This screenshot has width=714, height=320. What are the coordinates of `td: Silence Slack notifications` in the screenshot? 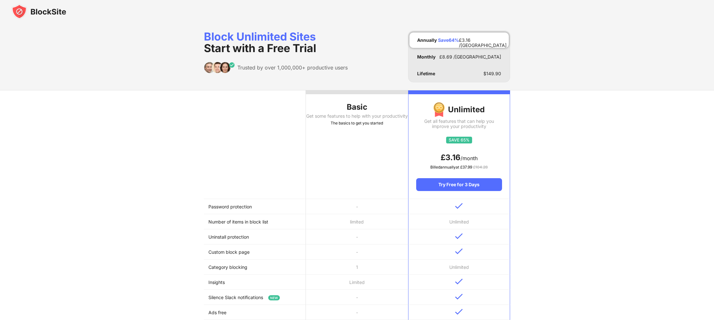 It's located at (255, 297).